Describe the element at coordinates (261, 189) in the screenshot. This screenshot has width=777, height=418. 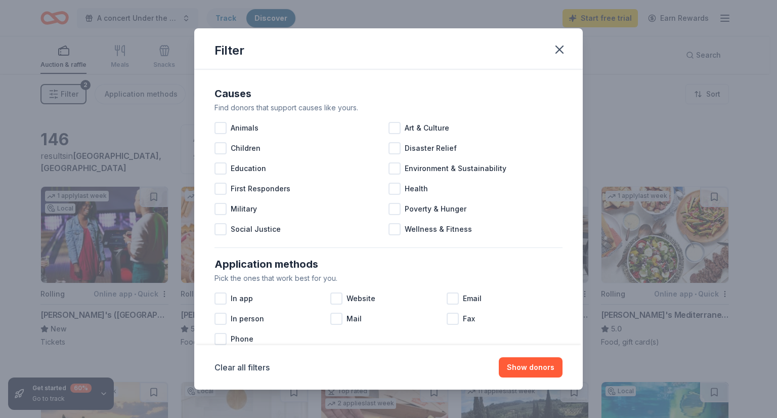
I see `span: First Responders` at that location.